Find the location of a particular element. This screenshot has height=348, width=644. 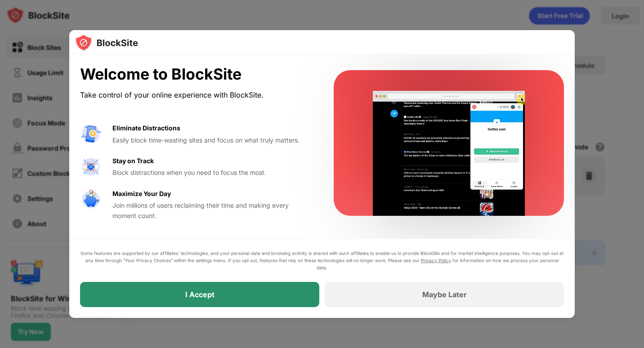

img: value-avoid-distractions.svg is located at coordinates (91, 134).